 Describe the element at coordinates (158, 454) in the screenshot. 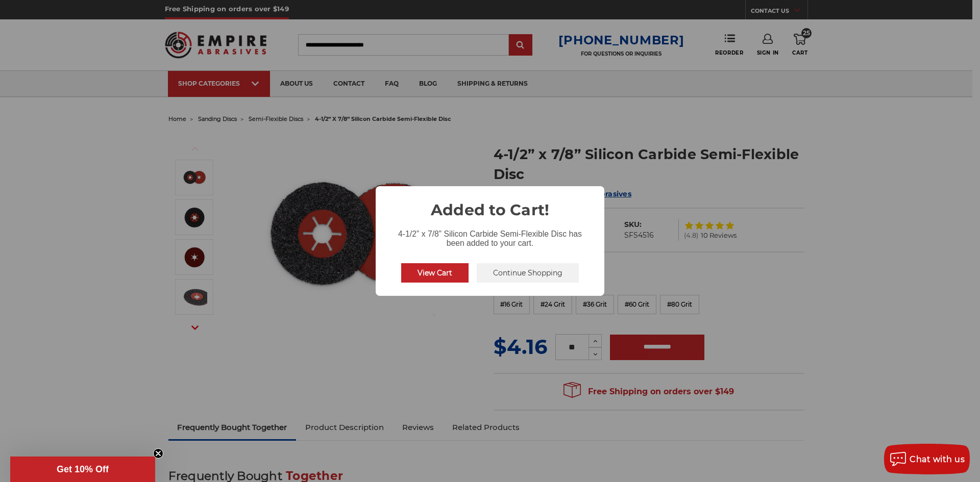

I see `button: Close teaser` at that location.